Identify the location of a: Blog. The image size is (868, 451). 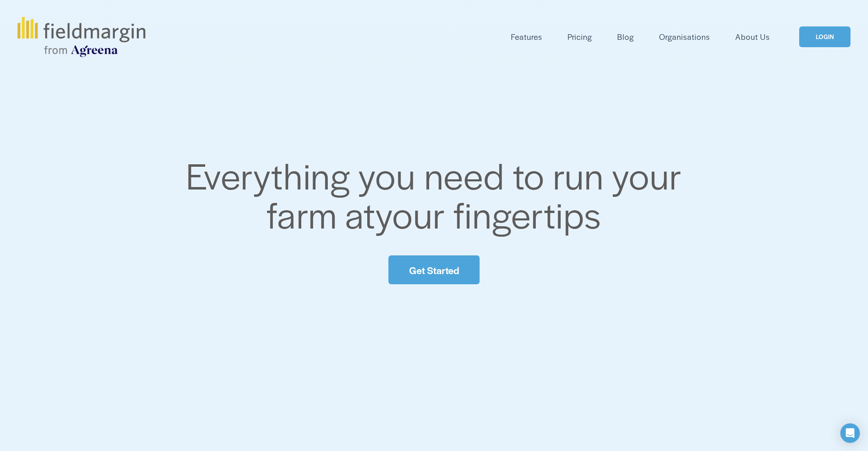
(626, 37).